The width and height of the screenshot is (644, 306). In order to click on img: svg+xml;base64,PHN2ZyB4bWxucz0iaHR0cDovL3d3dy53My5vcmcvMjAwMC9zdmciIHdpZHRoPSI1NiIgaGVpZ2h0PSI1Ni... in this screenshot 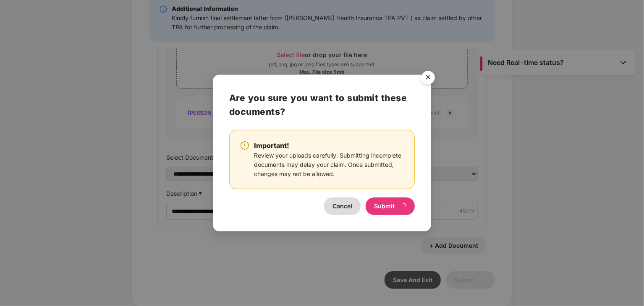, I will do `click(429, 78)`.